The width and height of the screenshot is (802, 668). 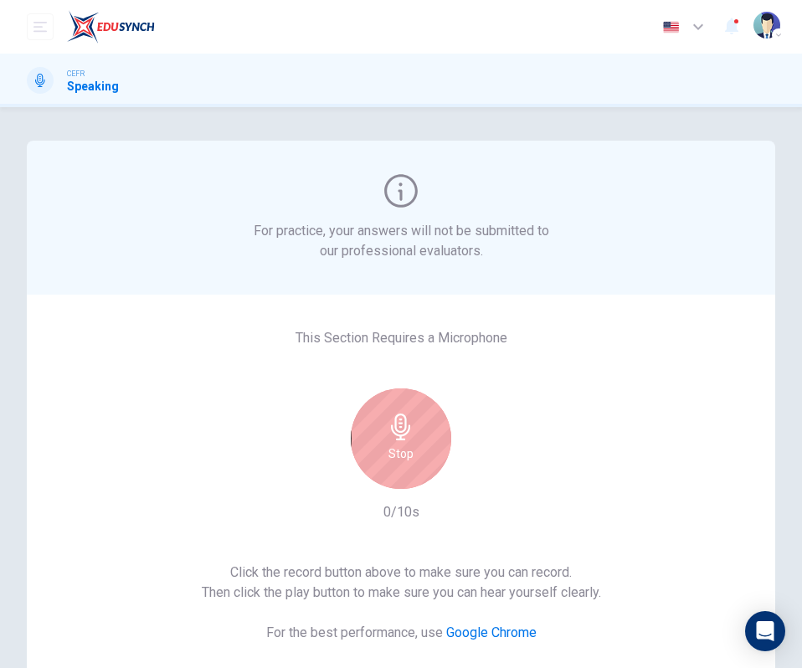 What do you see at coordinates (401, 633) in the screenshot?
I see `h6: For the best performance, use` at bounding box center [401, 633].